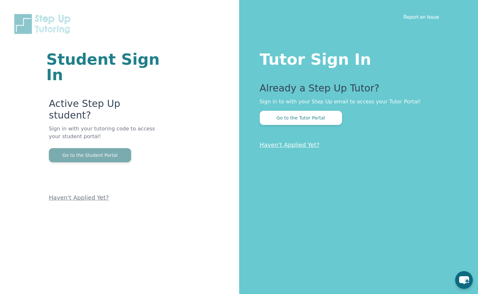  What do you see at coordinates (422, 17) in the screenshot?
I see `a: Report an Issue` at bounding box center [422, 17].